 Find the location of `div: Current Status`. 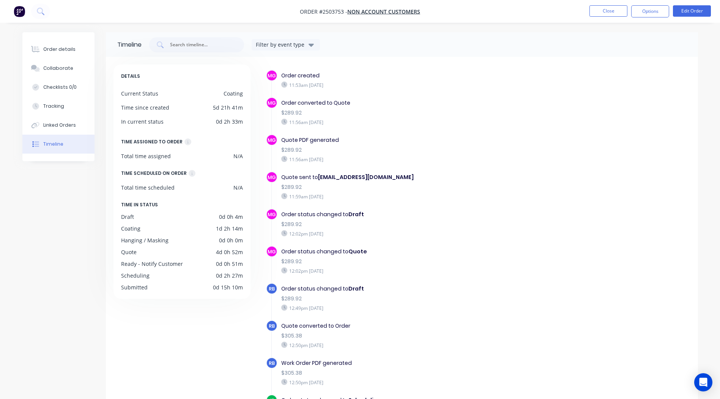

div: Current Status is located at coordinates (140, 93).